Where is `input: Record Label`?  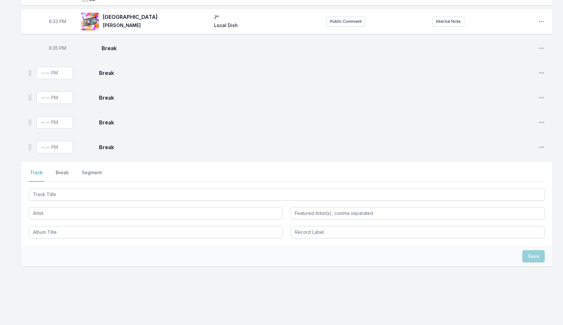 input: Record Label is located at coordinates (418, 232).